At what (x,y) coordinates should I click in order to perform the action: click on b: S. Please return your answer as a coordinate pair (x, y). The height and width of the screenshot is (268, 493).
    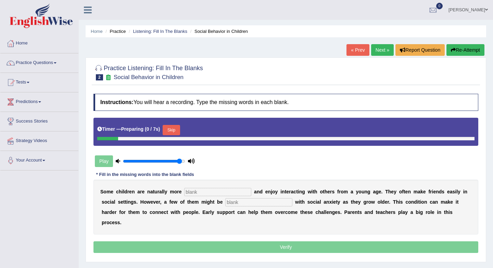
    Looking at the image, I should click on (102, 192).